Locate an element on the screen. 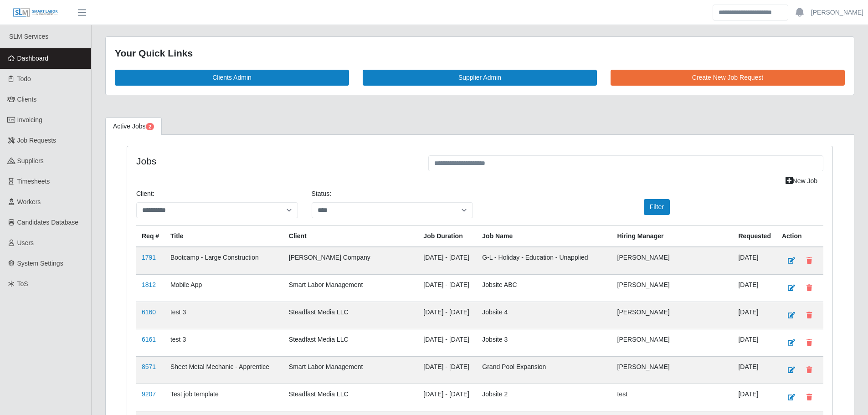 This screenshot has height=415, width=868. td: Jobsite ABC is located at coordinates (544, 288).